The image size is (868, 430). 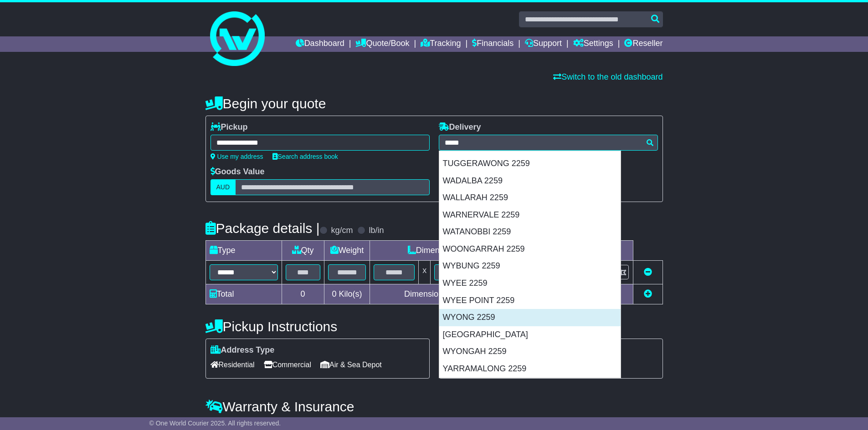 I want to click on div: WYONGAH 2259, so click(x=530, y=352).